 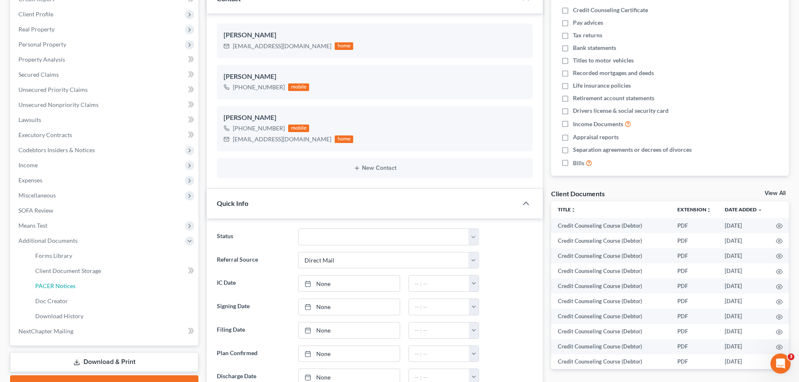 I want to click on span: Recorded mortgages and deeds, so click(x=613, y=73).